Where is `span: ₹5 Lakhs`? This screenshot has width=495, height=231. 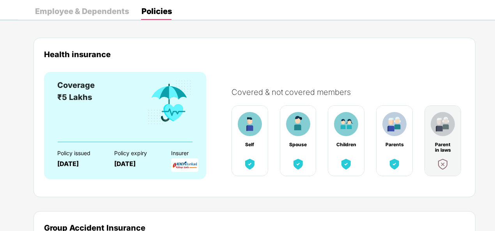
span: ₹5 Lakhs is located at coordinates (74, 97).